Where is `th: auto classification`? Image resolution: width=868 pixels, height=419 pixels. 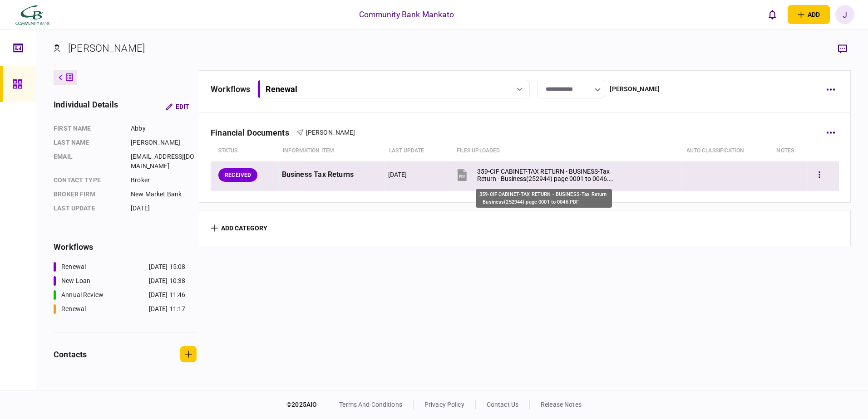
th: auto classification is located at coordinates (726, 151).